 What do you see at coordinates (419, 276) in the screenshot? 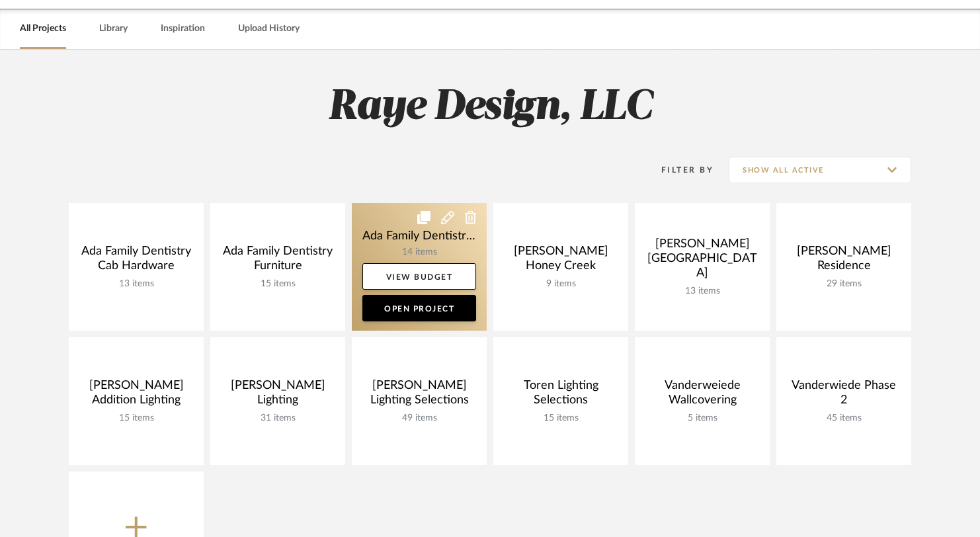
I see `a: View Budget` at bounding box center [419, 276].